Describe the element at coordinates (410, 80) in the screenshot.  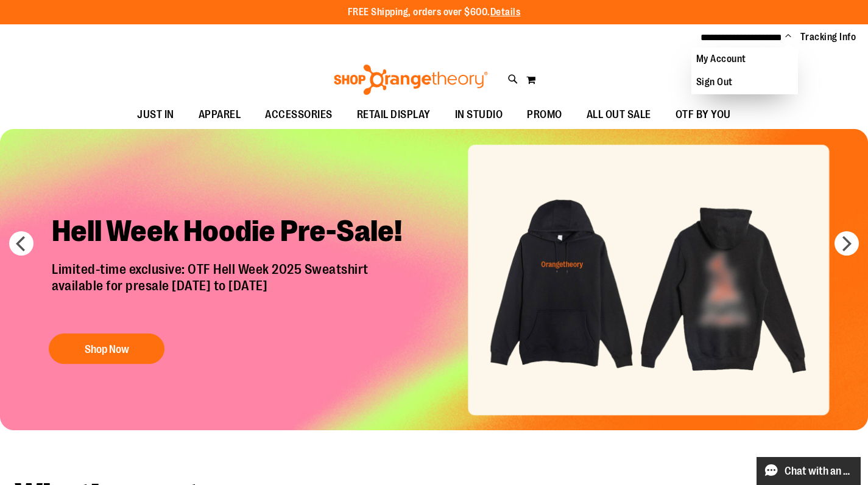
I see `img: Shop Orangetheory` at that location.